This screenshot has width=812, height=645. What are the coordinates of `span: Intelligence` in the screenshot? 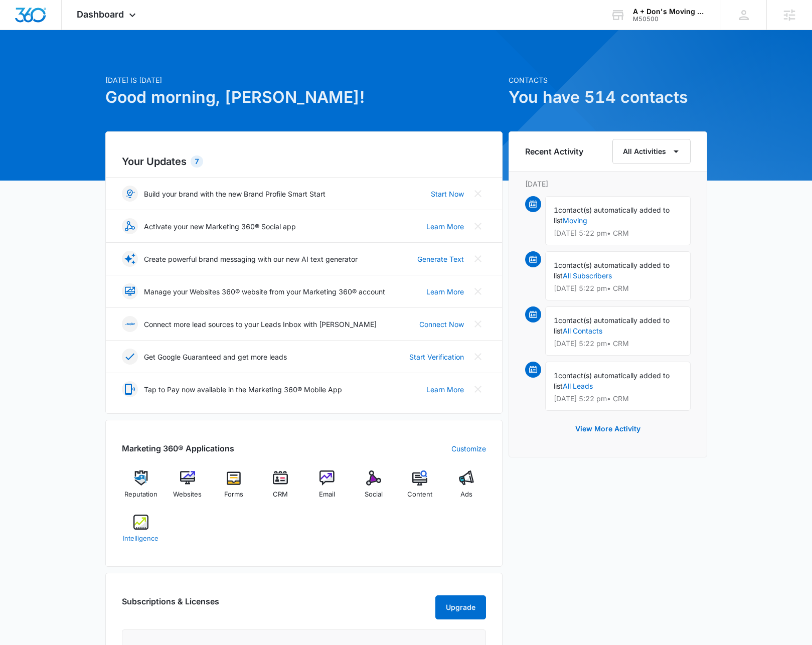 It's located at (140, 538).